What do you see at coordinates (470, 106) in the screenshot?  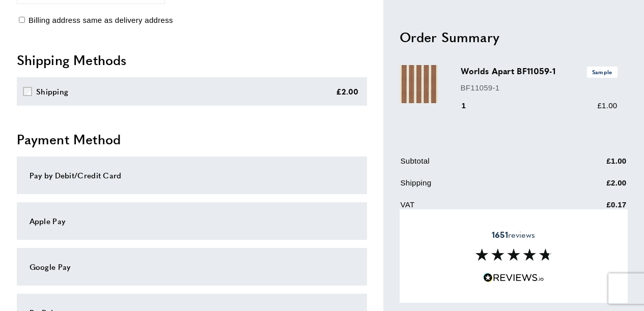 I see `div: 1` at bounding box center [470, 106].